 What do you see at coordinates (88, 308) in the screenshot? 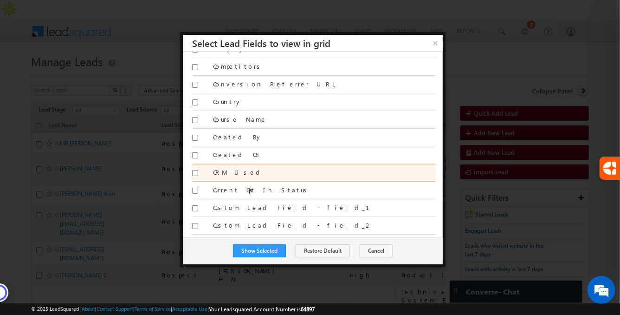
I see `a: About` at bounding box center [88, 308].